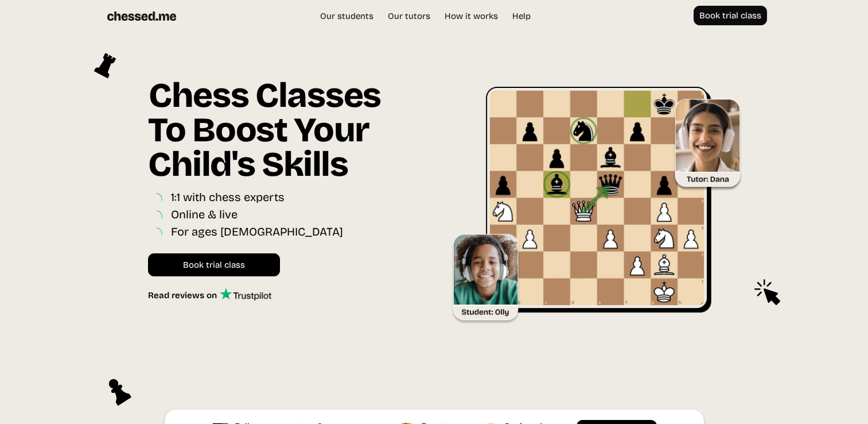 Image resolution: width=868 pixels, height=424 pixels. Describe the element at coordinates (346, 16) in the screenshot. I see `a: Our students` at that location.